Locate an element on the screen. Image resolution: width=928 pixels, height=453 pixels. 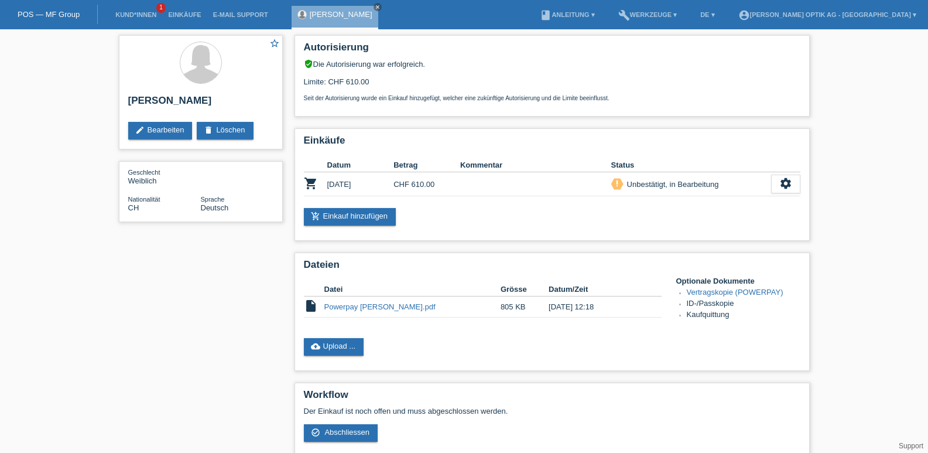
i: close is located at coordinates (378, 7).